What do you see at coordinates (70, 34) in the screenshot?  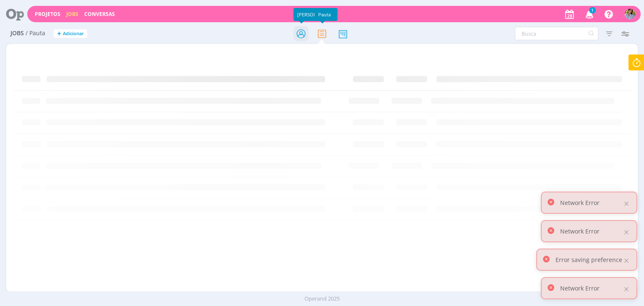 I see `button: +Adicionar` at bounding box center [70, 34].